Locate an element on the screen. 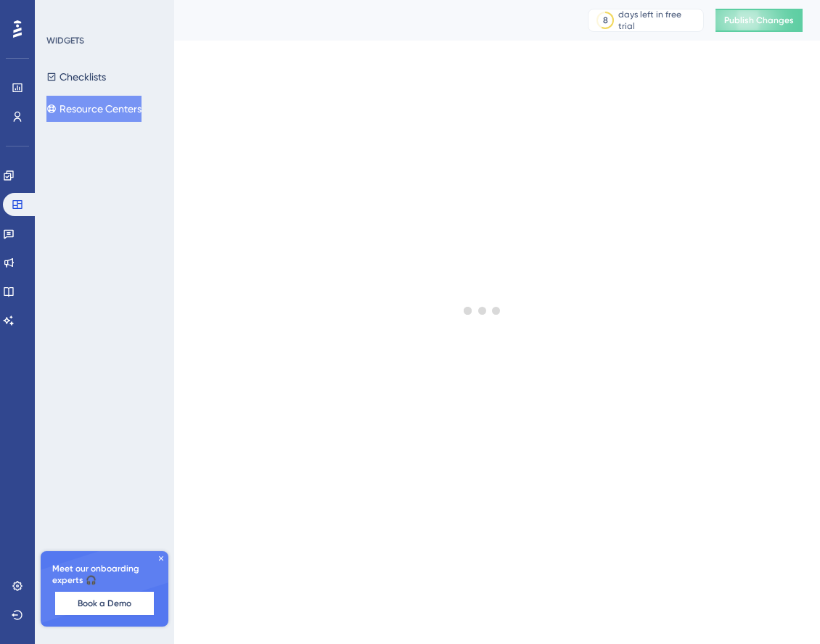  button: Checklists is located at coordinates (76, 77).